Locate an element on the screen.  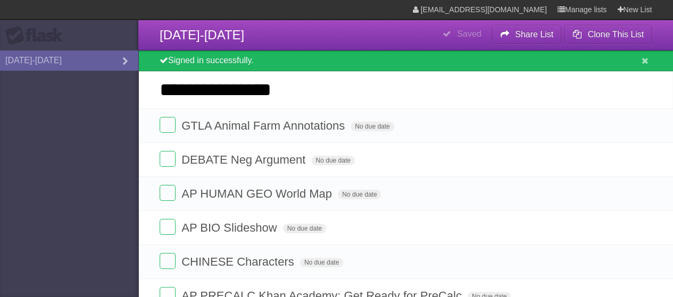
span: AP HUMAN GEO World Map is located at coordinates (258, 194).